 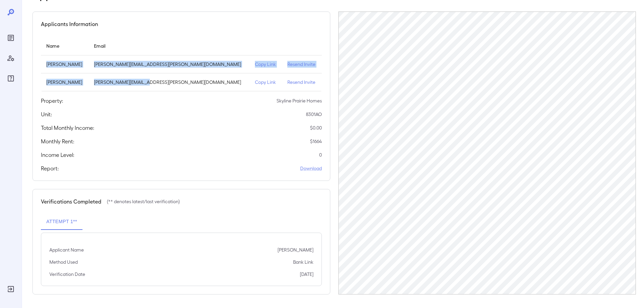 What do you see at coordinates (169, 46) in the screenshot?
I see `th: Email` at bounding box center [169, 46].